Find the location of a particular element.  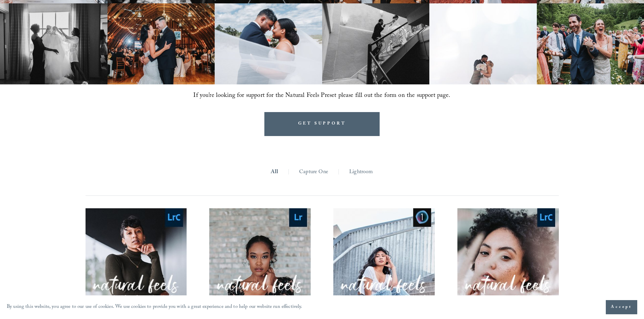

button: Accept is located at coordinates (621, 307).